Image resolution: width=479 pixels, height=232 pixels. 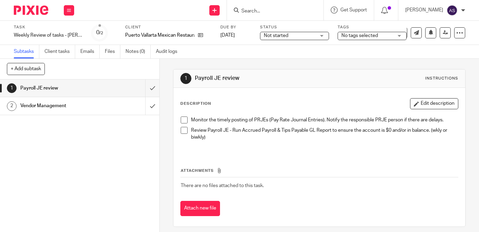 What do you see at coordinates (276, 36) in the screenshot?
I see `span: Not started` at bounding box center [276, 36].